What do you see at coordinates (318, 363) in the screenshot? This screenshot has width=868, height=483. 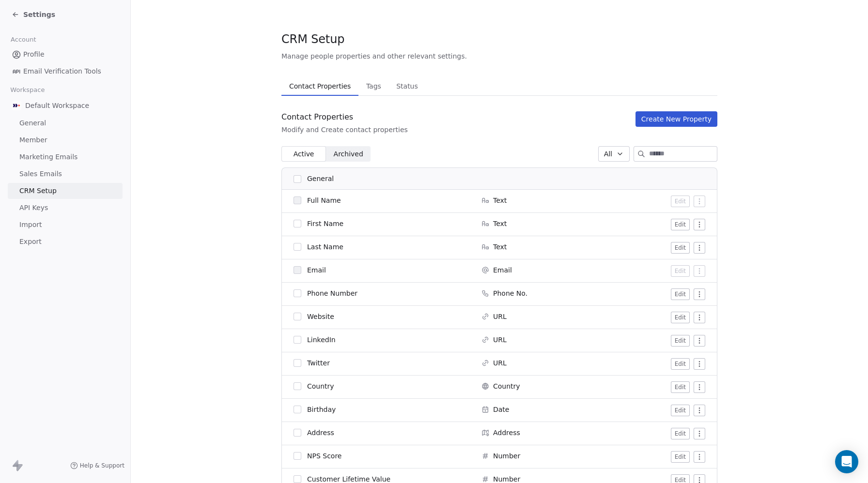 I see `span: Twitter` at bounding box center [318, 363].